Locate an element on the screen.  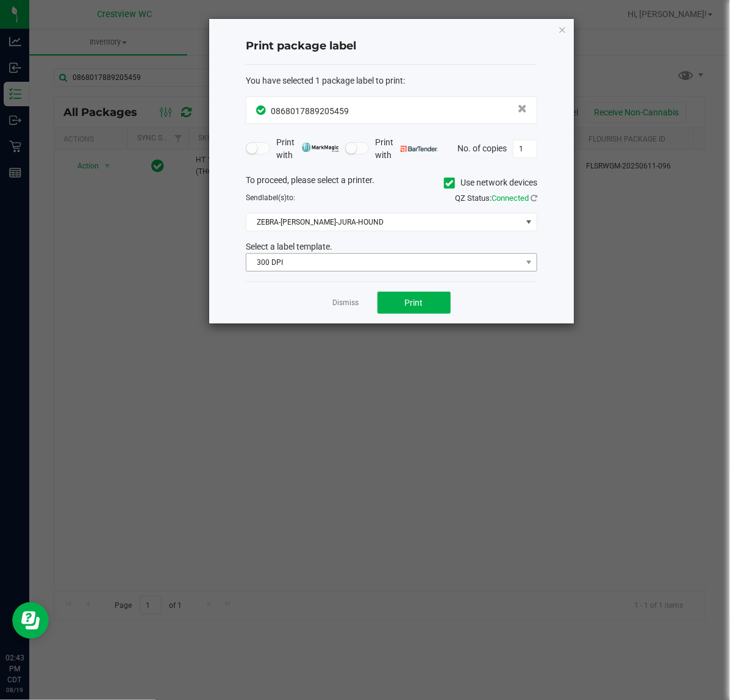
div: Select a label template. is located at coordinates (392, 247).